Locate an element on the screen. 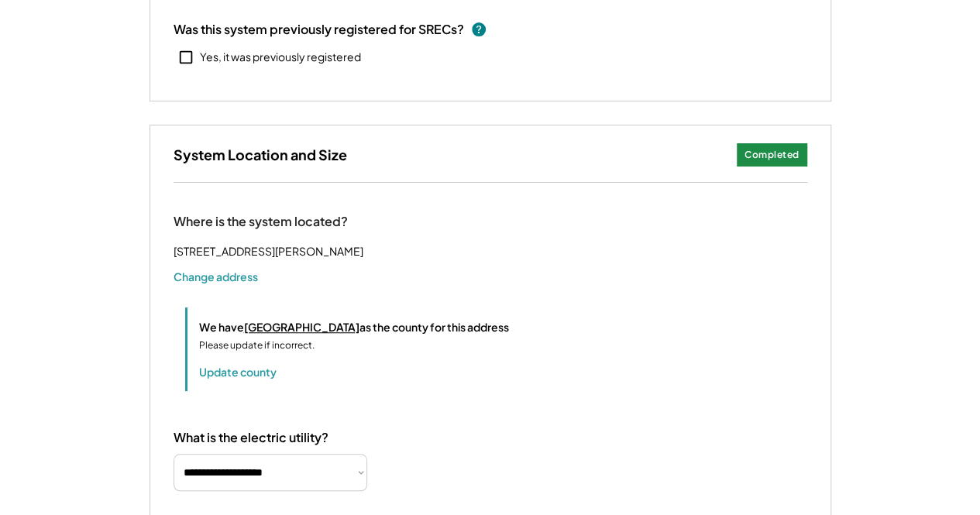  h3: System Location and Size is located at coordinates (260, 154).